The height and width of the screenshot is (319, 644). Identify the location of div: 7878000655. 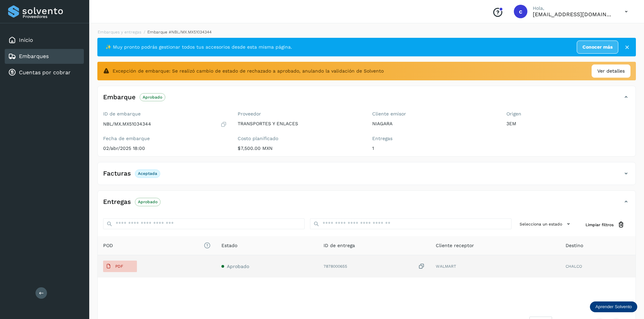
(374, 266).